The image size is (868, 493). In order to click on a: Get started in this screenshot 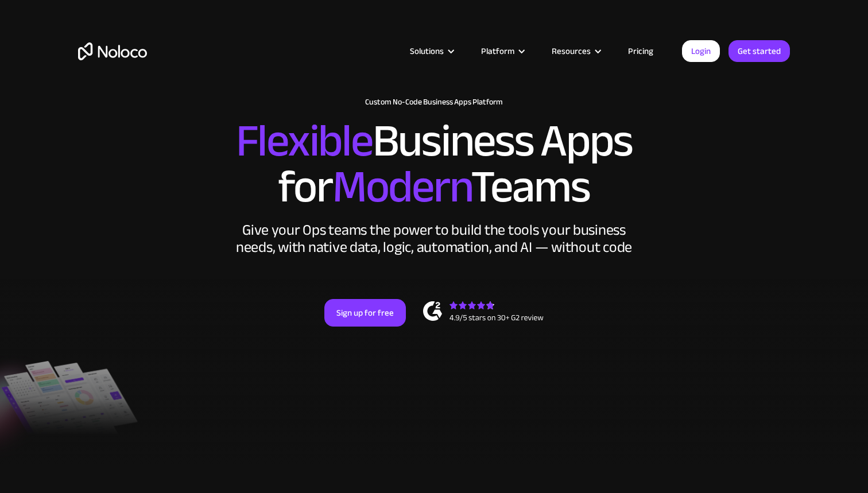, I will do `click(759, 51)`.